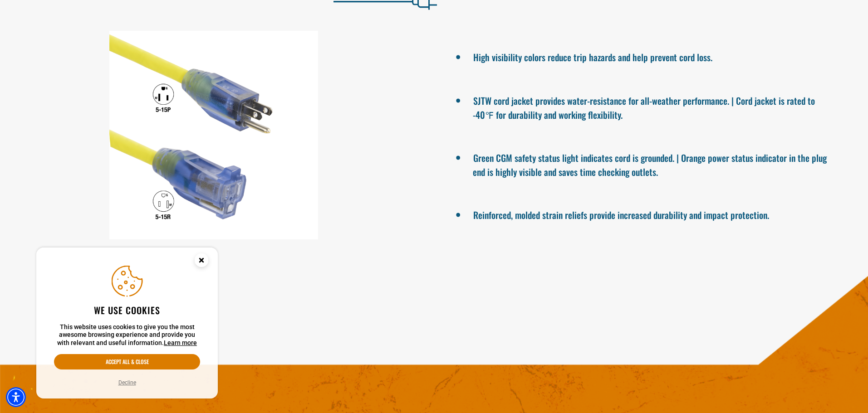 The width and height of the screenshot is (868, 413). Describe the element at coordinates (127, 362) in the screenshot. I see `button: Accept all & close` at that location.